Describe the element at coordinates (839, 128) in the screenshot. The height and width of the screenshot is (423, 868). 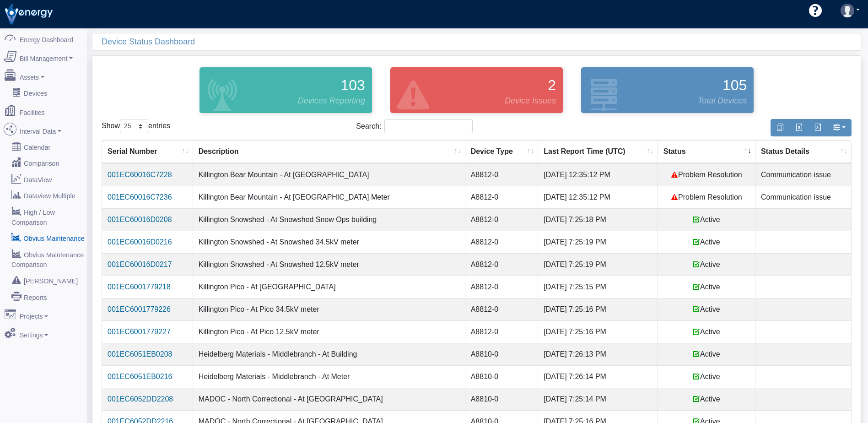
I see `button: Show/Hide Columns` at that location.